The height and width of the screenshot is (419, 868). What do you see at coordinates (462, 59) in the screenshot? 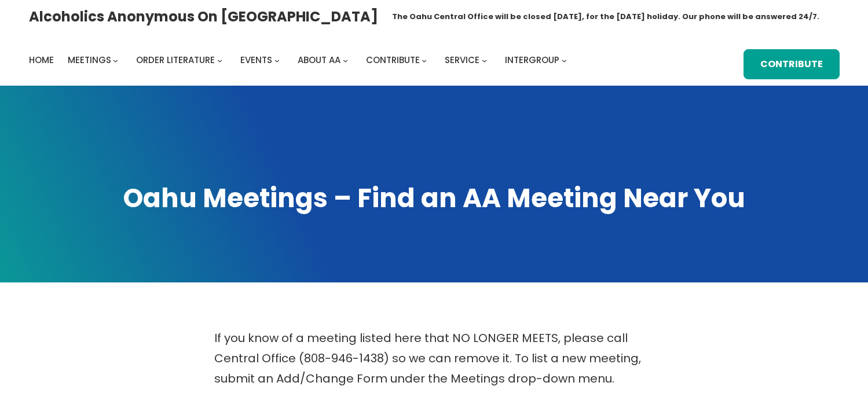
I see `span: Service` at bounding box center [462, 59].